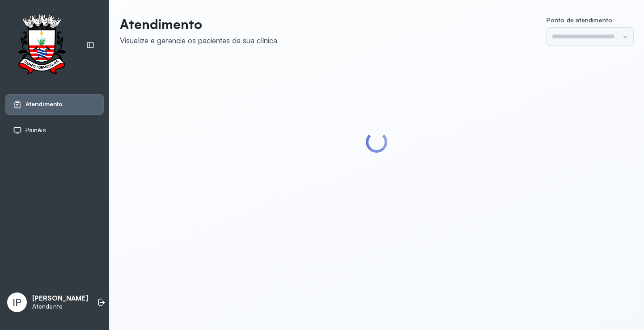 Image resolution: width=644 pixels, height=330 pixels. I want to click on a: Atendimento, so click(54, 105).